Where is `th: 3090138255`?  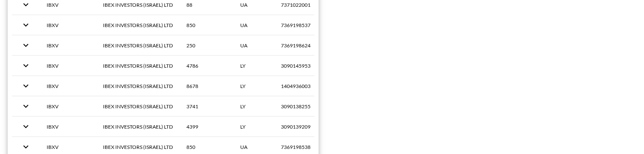 th: 3090138255 is located at coordinates (303, 106).